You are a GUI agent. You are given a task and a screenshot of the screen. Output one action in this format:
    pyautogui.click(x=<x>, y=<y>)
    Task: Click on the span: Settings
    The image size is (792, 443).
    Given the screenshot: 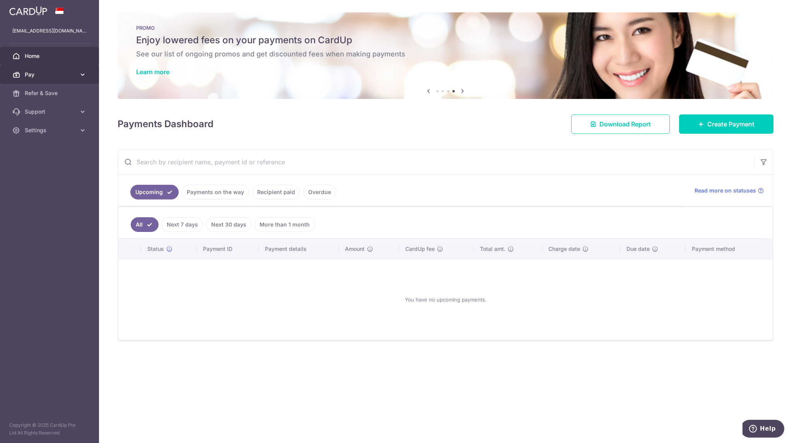 What is the action you would take?
    pyautogui.click(x=50, y=130)
    